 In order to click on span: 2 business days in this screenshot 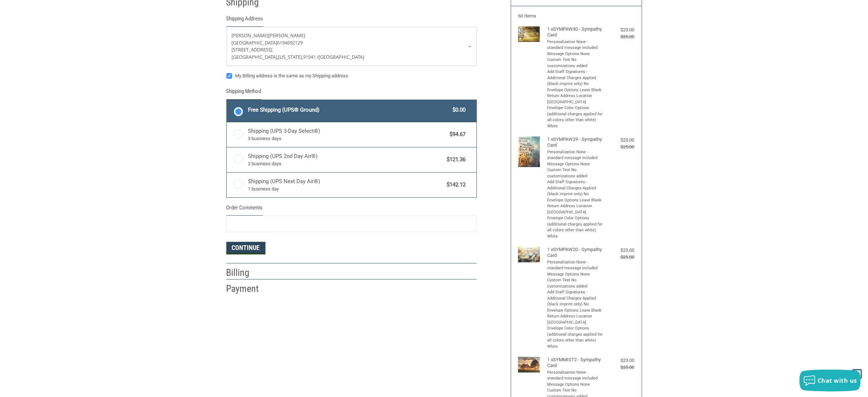, I will do `click(346, 164)`.